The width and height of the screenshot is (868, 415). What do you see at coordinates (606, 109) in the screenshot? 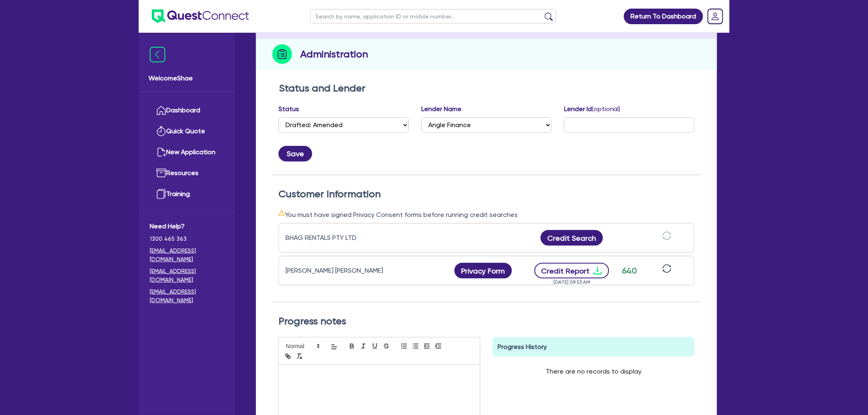
I see `span: (optional)` at bounding box center [606, 109].